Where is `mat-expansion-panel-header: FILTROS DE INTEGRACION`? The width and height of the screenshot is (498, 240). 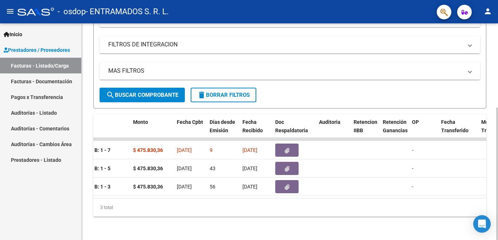
mat-expansion-panel-header: FILTROS DE INTEGRACION is located at coordinates (290, 45).